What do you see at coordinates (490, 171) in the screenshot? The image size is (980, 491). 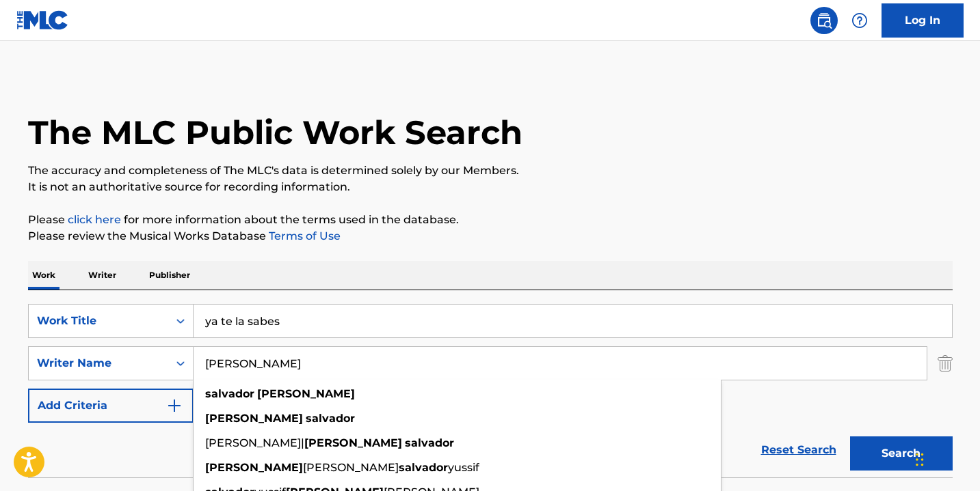 I see `p: The accuracy and completeness of The MLC's data is determined solely by our Members.` at bounding box center [490, 171].